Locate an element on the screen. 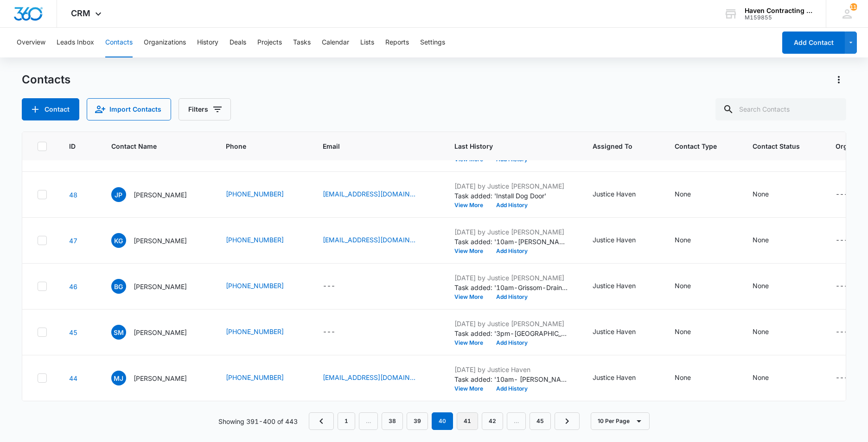 The width and height of the screenshot is (868, 442). span: Phone is located at coordinates (256, 146).